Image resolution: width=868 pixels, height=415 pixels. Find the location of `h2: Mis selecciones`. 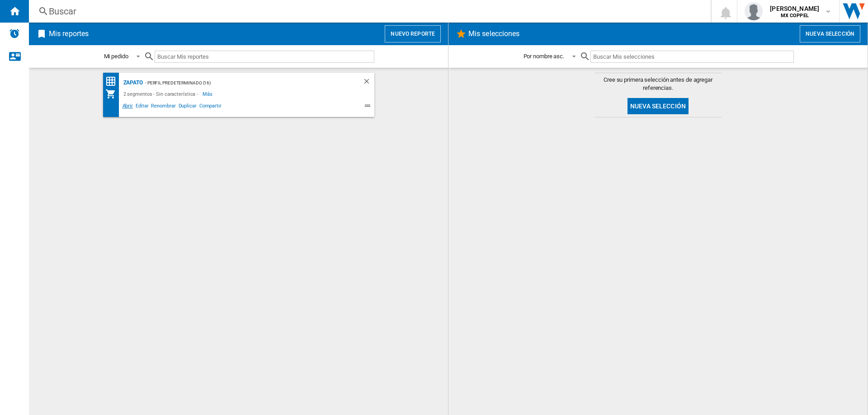

h2: Mis selecciones is located at coordinates (494, 34).